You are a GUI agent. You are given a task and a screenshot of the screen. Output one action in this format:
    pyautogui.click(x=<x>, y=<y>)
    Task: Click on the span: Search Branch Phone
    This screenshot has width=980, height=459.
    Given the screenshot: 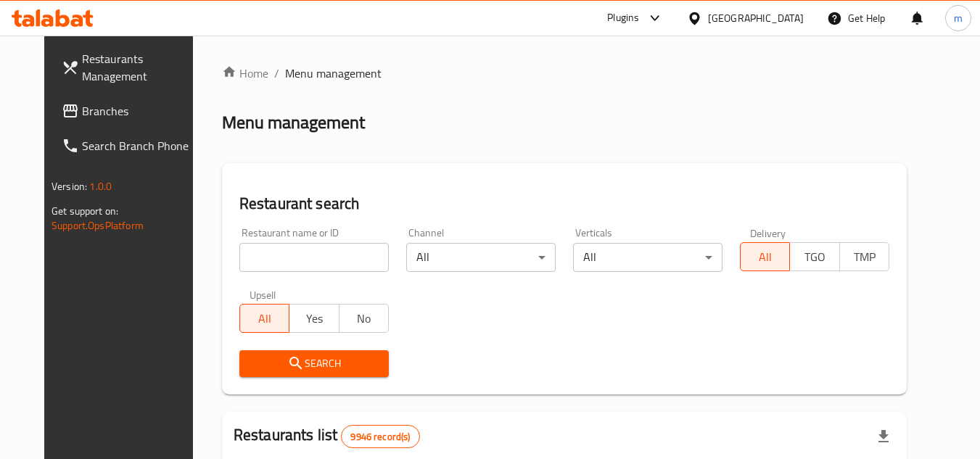 What is the action you would take?
    pyautogui.click(x=139, y=145)
    